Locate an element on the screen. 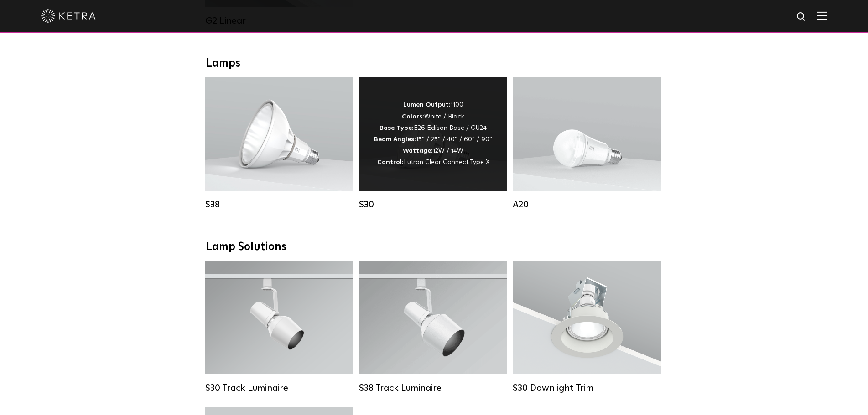 This screenshot has height=415, width=868. div: S30 is located at coordinates (433, 204).